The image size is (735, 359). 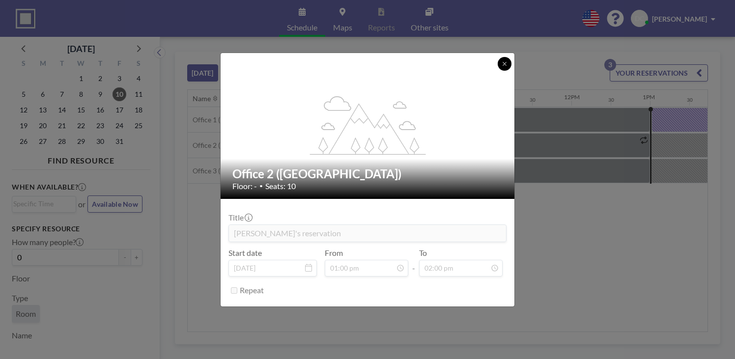 I want to click on label: From, so click(x=333, y=253).